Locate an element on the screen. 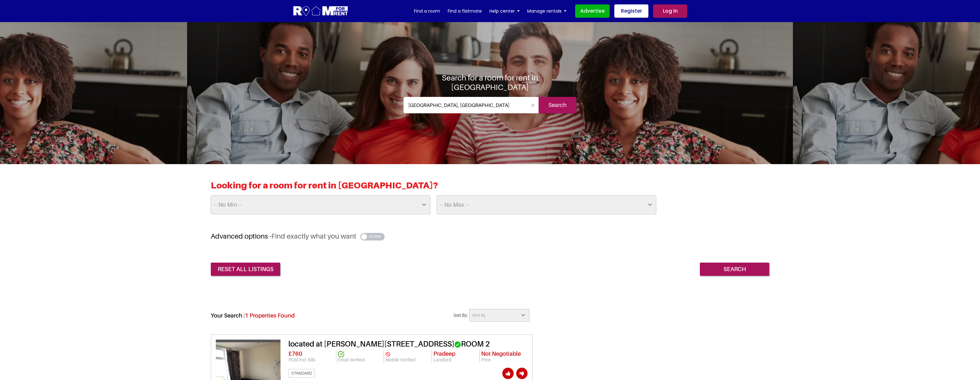  p: Email Verified is located at coordinates (360, 360).